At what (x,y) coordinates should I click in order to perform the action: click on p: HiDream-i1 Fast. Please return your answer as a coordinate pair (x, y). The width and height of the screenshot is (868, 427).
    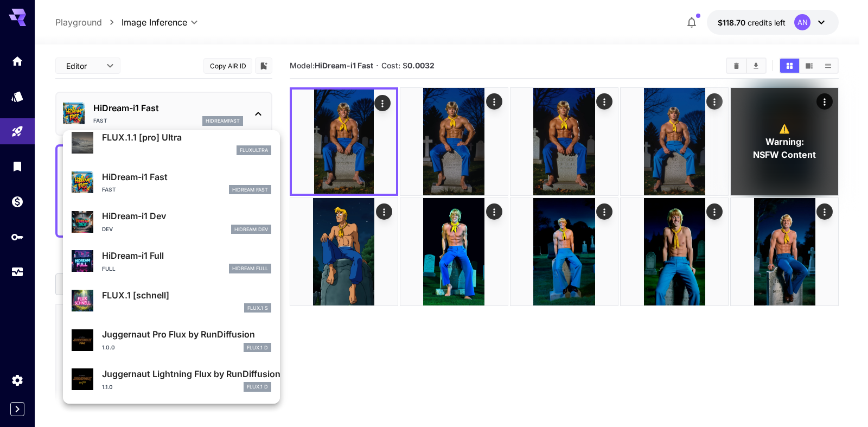
    Looking at the image, I should click on (187, 177).